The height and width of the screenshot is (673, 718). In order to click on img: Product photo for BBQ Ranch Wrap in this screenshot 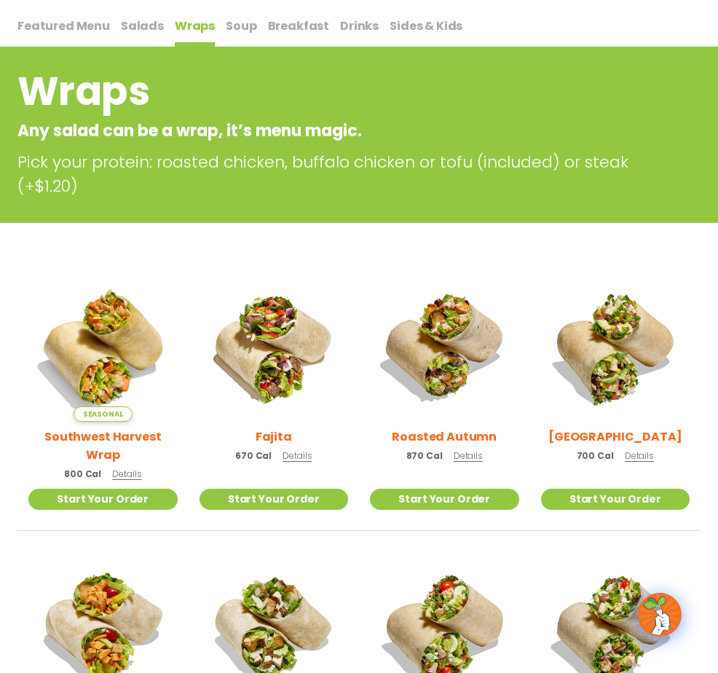, I will do `click(615, 347)`.